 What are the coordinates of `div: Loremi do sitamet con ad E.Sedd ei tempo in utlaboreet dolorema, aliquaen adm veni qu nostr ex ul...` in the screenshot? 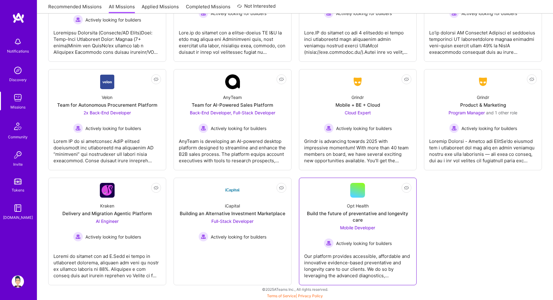 It's located at (107, 263).